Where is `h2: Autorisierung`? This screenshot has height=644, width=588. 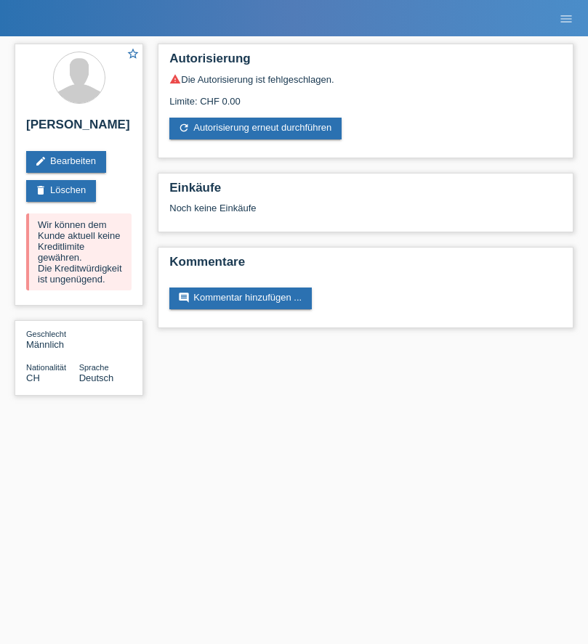
h2: Autorisierung is located at coordinates (365, 62).